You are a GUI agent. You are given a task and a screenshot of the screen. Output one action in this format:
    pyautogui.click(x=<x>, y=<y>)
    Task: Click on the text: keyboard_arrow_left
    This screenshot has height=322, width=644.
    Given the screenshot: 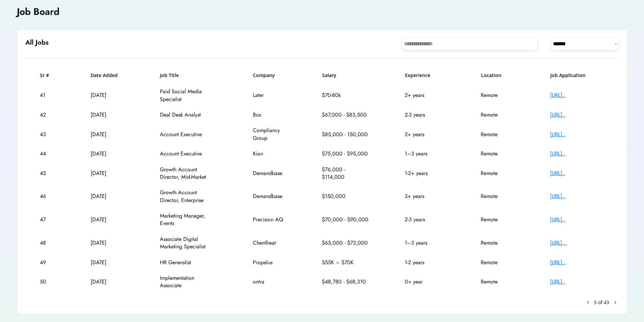 What is the action you would take?
    pyautogui.click(x=588, y=303)
    